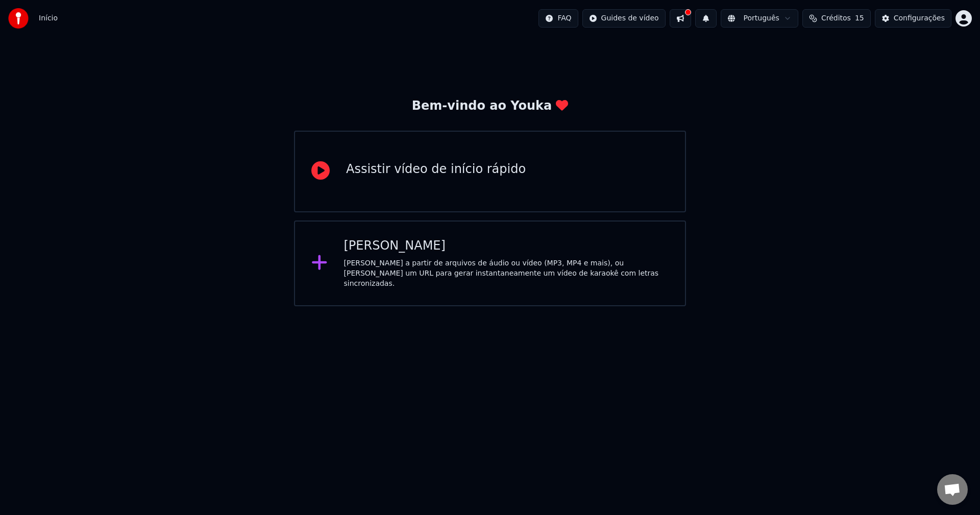  Describe the element at coordinates (48, 19) in the screenshot. I see `span: Início` at that location.